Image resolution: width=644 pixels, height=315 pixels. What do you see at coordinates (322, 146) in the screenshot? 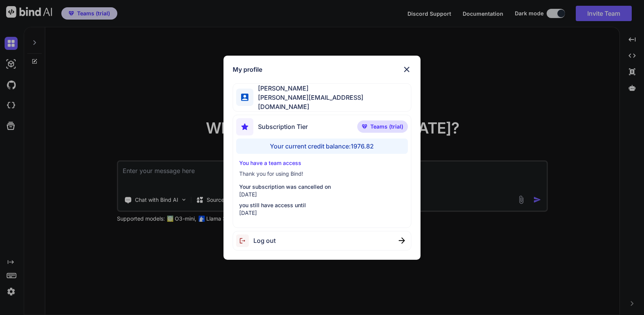
I see `div: Your current credit balance: 1976.82` at bounding box center [322, 146].